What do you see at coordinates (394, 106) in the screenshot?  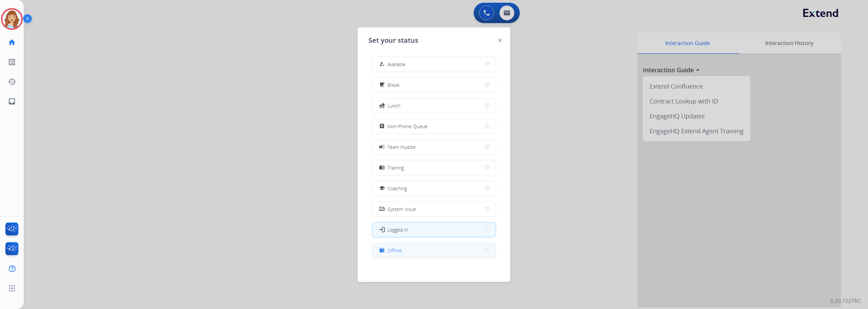 I see `span: Lunch` at bounding box center [394, 106].